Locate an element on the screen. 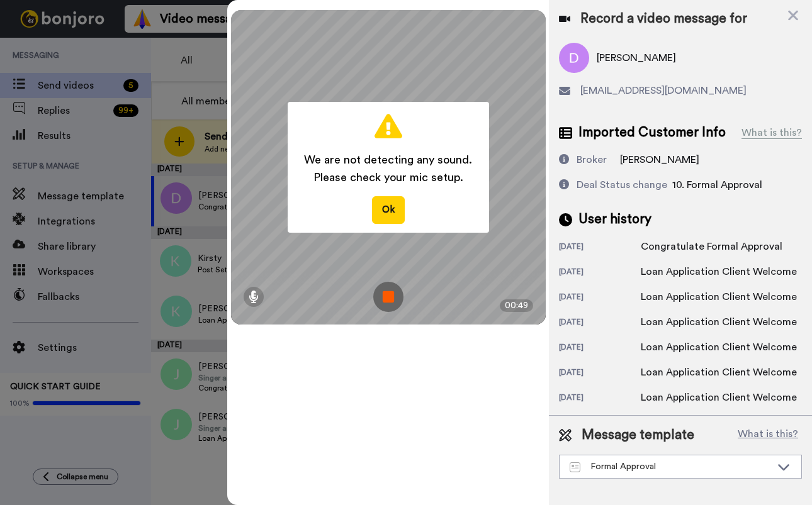  button: What is this? is located at coordinates (768, 435).